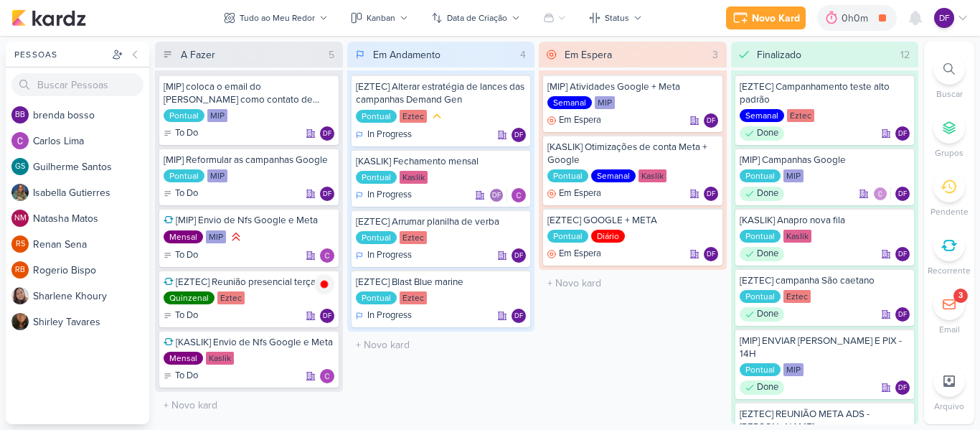 The height and width of the screenshot is (430, 980). Describe the element at coordinates (91, 192) in the screenshot. I see `div: I s a b e l l a G u t i e r r e s` at that location.